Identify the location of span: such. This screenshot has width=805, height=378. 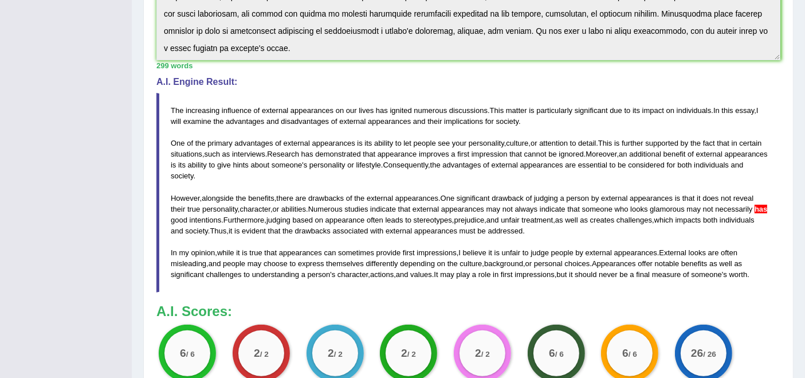
(212, 154).